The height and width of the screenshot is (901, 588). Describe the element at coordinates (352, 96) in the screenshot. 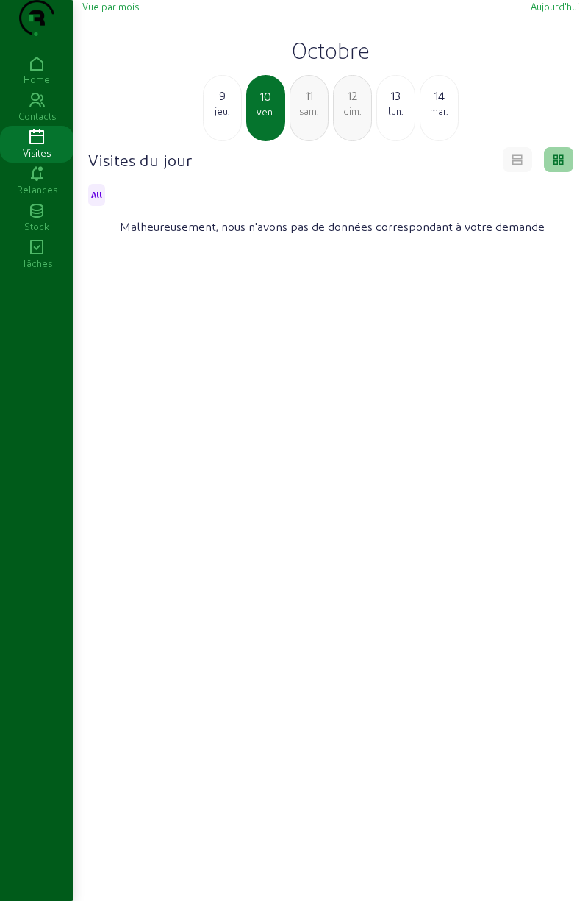

I see `div: 12` at that location.